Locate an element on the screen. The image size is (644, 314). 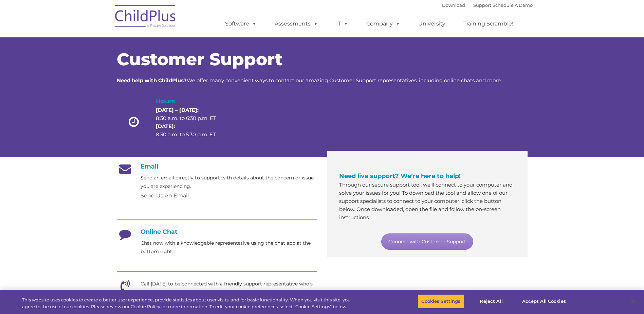
a: Schedule A Demo is located at coordinates (513, 5).